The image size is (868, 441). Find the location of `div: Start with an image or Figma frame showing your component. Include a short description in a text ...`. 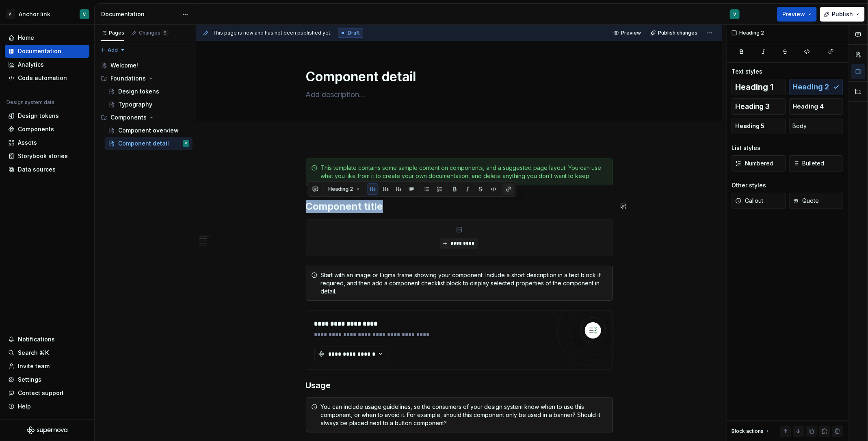

div: Start with an image or Figma frame showing your component. Include a short description in a text ... is located at coordinates (464, 283).